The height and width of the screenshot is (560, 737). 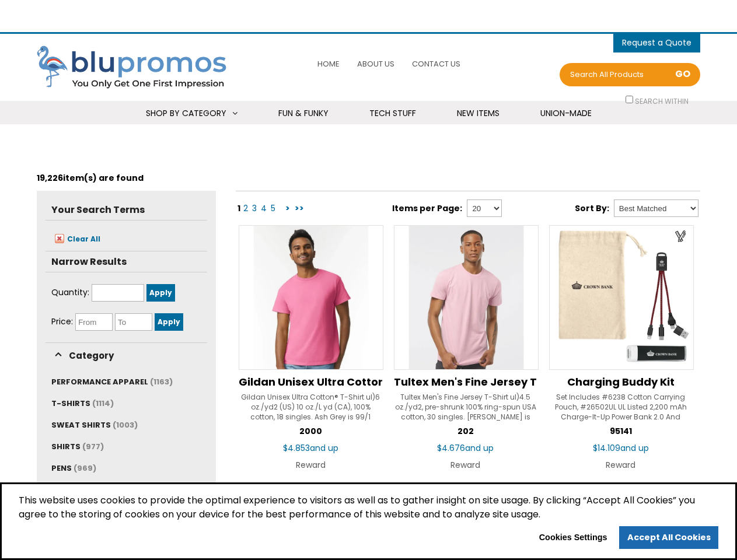 I want to click on span: PENS, so click(x=61, y=468).